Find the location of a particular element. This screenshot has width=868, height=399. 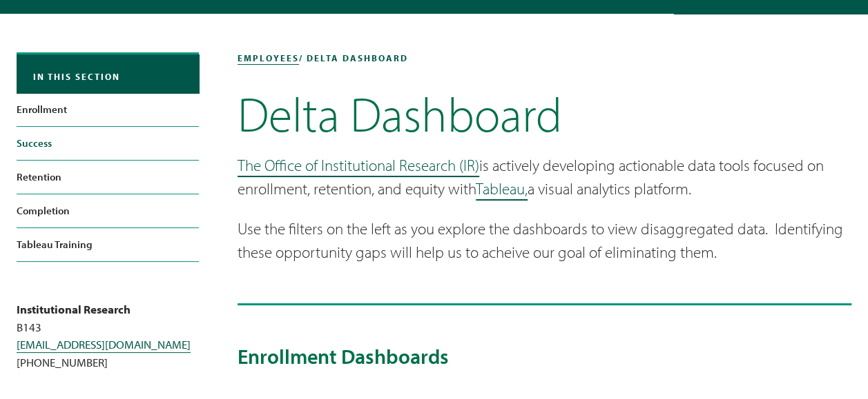

a: The Office of Institutional Research (IR) is located at coordinates (358, 164).